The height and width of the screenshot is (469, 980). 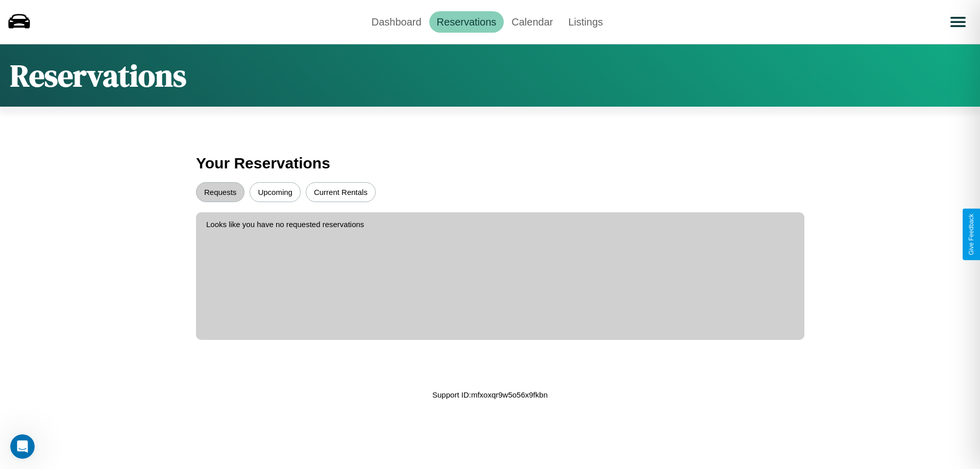 What do you see at coordinates (532, 22) in the screenshot?
I see `a: Calendar` at bounding box center [532, 22].